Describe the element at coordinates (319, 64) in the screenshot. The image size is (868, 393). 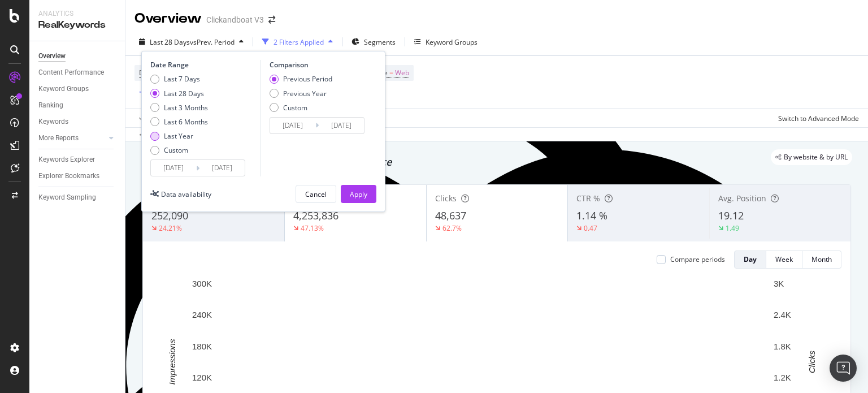
I see `div: Comparison` at that location.